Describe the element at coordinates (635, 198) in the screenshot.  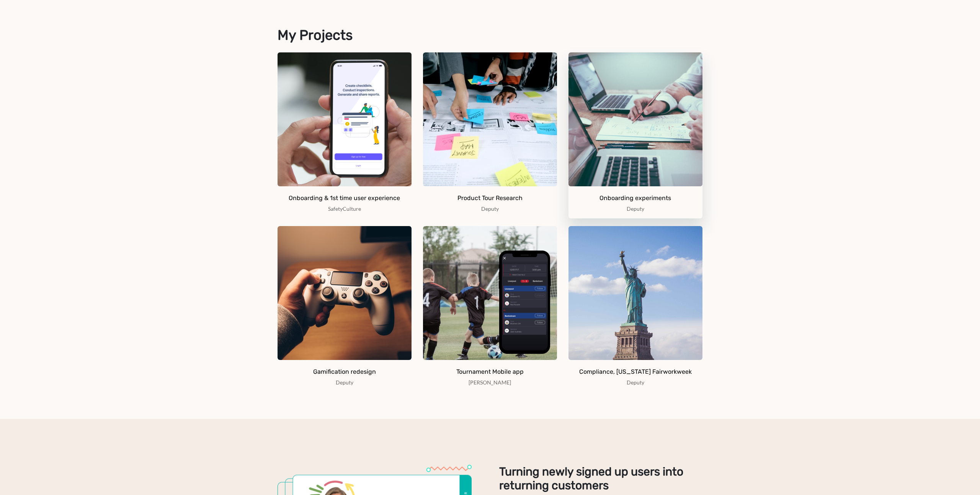
I see `h4: Onboarding experiments` at that location.